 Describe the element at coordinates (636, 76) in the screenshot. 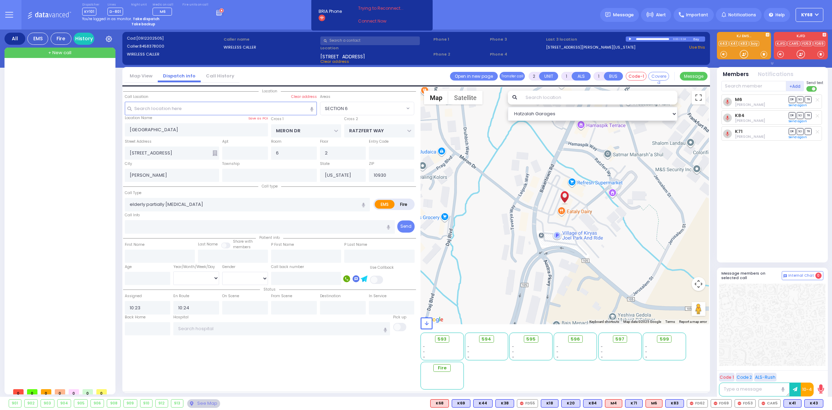

I see `button: Code-1` at that location.